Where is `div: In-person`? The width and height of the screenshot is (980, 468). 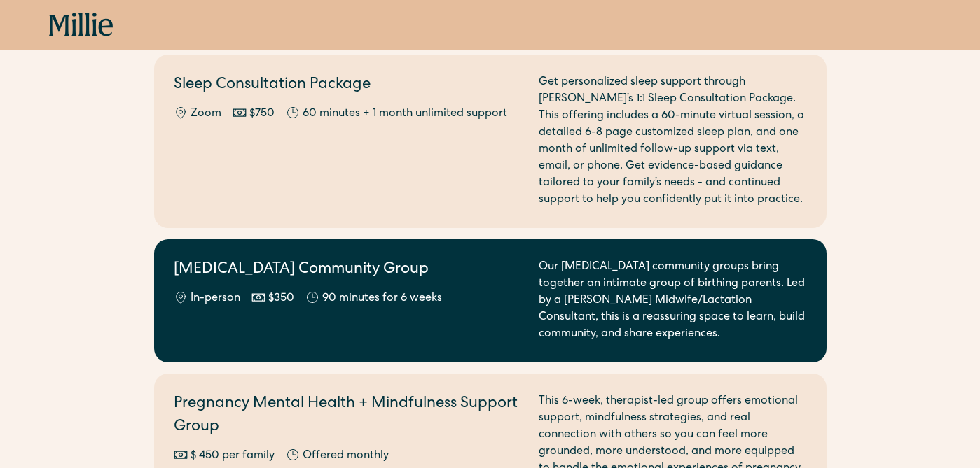 div: In-person is located at coordinates (215, 299).